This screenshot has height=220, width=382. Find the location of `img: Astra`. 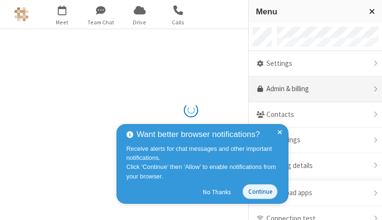

img: Astra is located at coordinates (22, 14).